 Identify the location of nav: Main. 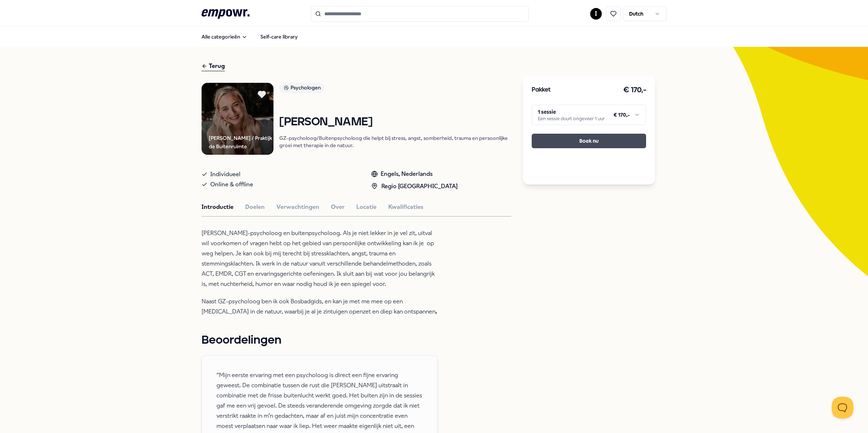
(249, 37).